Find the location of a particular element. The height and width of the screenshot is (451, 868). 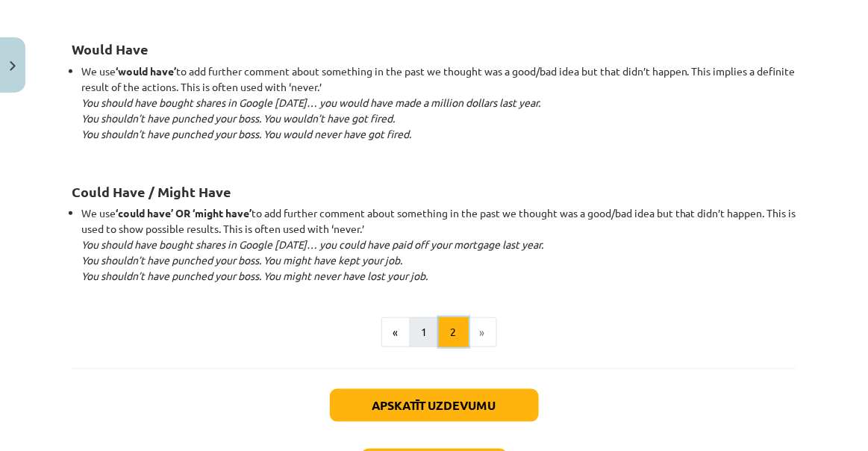

img: icon-close-lesson-0947bae3869378f0d4975bcd49f059093ad1ed9edebbc8119c70593378902aed.svg is located at coordinates (13, 66).